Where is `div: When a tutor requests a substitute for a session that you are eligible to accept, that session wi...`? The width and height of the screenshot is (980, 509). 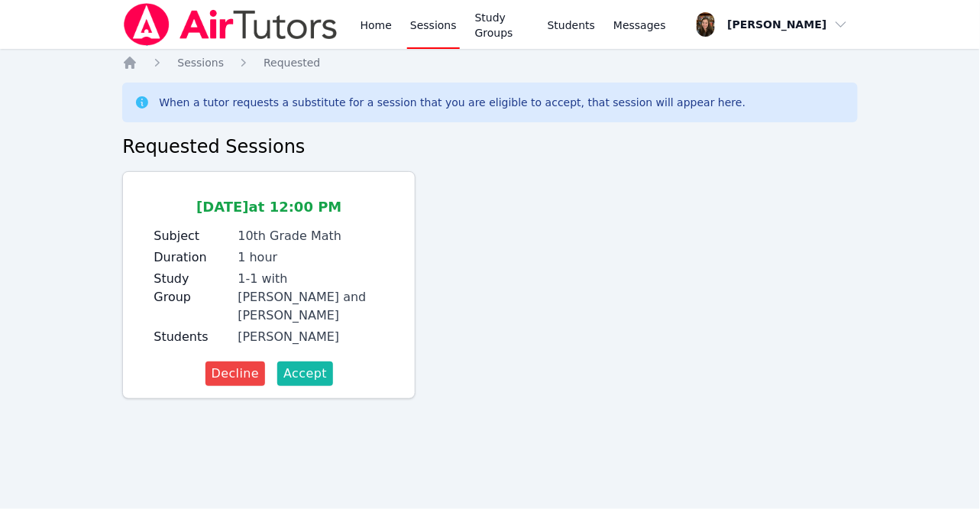
div: When a tutor requests a substitute for a session that you are eligible to accept, that session wi... is located at coordinates (452, 102).